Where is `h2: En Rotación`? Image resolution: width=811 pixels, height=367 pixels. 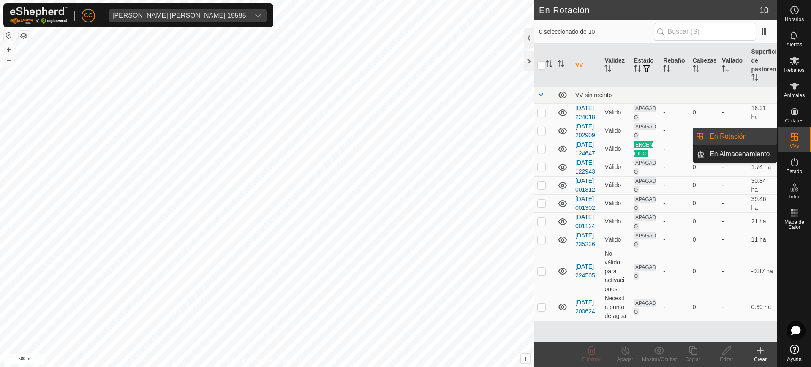 h2: En Rotación is located at coordinates (649, 10).